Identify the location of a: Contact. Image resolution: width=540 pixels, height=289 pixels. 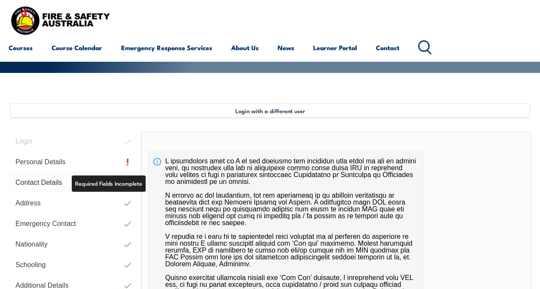
(387, 48).